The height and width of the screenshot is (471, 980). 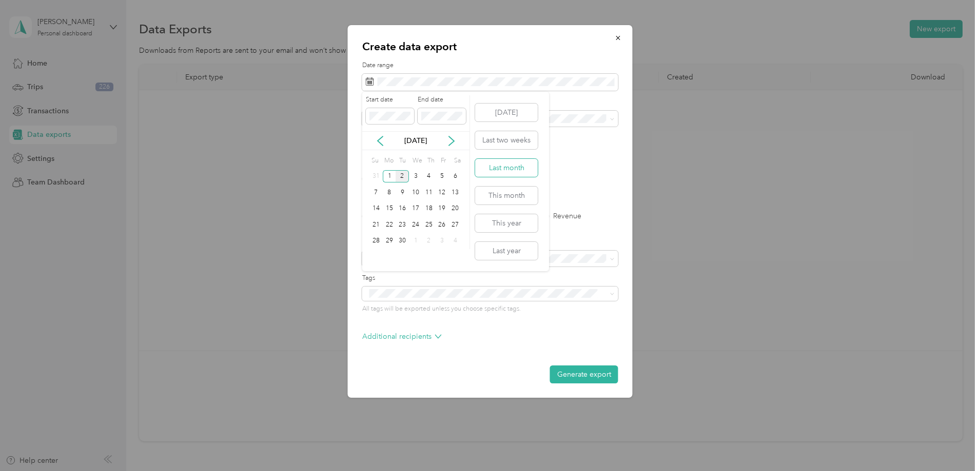 What do you see at coordinates (429, 209) in the screenshot?
I see `div: 18` at bounding box center [429, 209].